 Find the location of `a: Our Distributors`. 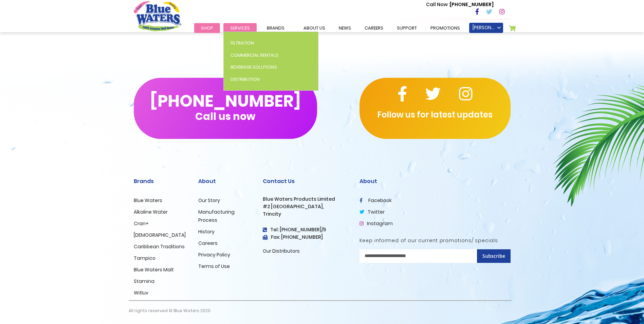

a: Our Distributors is located at coordinates (281, 251).